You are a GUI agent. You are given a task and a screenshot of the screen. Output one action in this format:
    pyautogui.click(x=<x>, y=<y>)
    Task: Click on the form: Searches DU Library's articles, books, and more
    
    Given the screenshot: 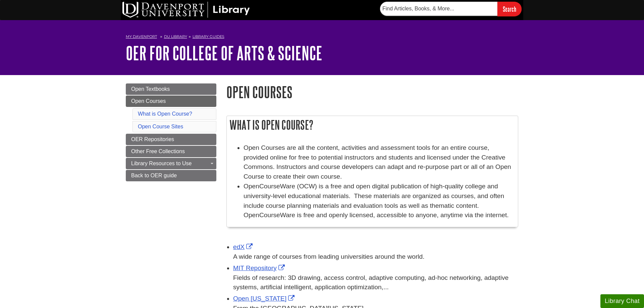 What is the action you would take?
    pyautogui.click(x=451, y=9)
    